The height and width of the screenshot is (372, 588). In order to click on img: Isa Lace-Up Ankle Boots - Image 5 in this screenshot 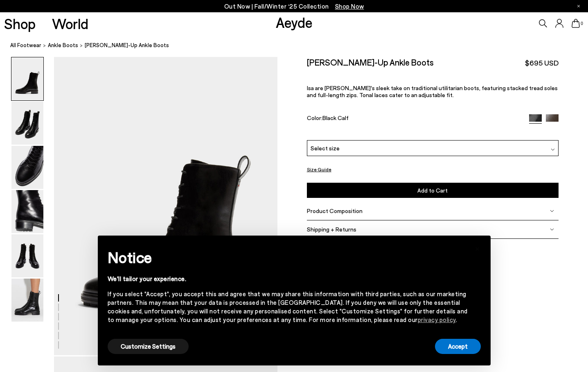, I will do `click(27, 256)`.